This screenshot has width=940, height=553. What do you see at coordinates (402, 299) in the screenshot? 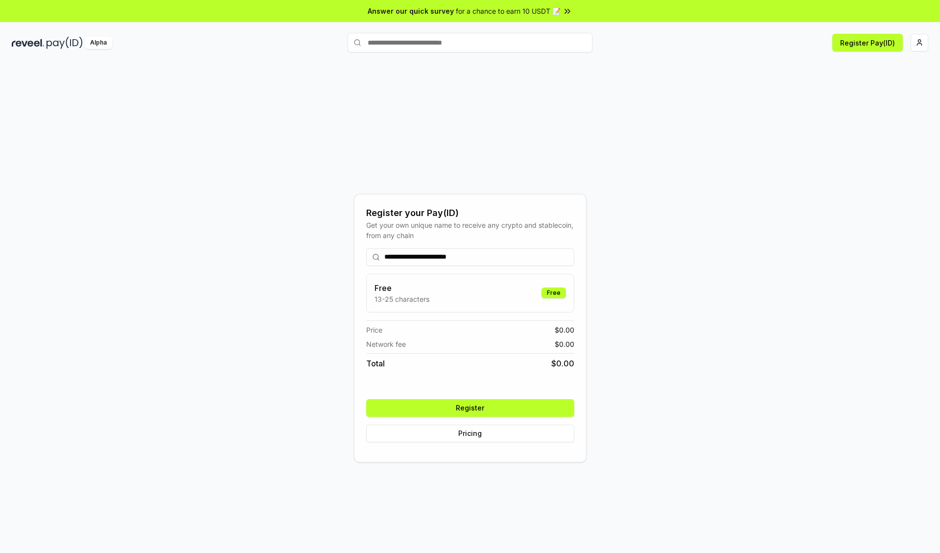
I see `p: 13-25 characters` at bounding box center [402, 299].